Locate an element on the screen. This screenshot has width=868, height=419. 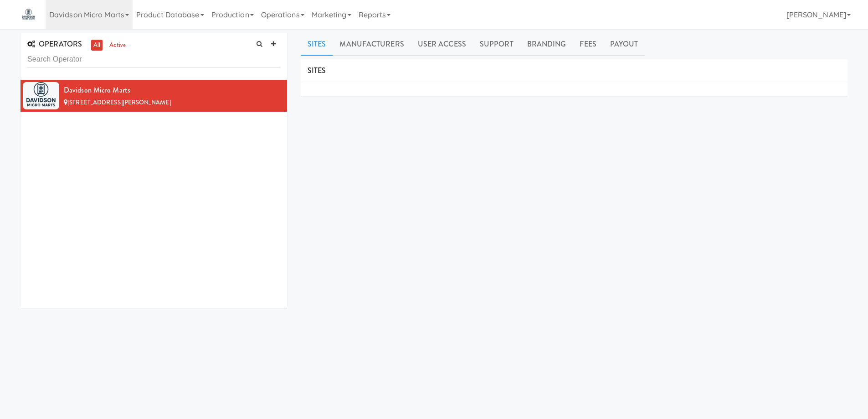
input: Search Operator is located at coordinates (154, 59).